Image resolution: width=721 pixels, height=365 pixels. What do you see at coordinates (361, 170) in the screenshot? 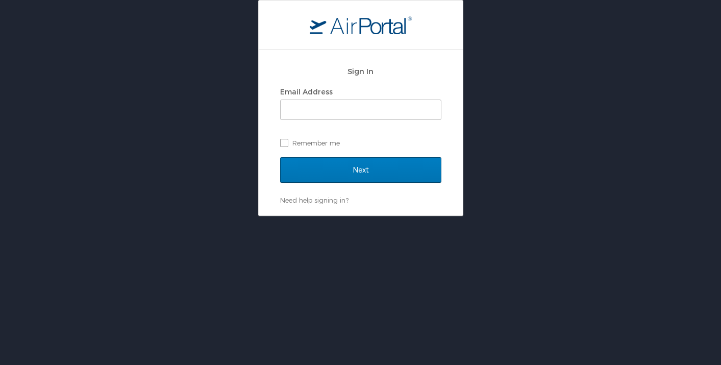
I see `input: Next` at bounding box center [361, 170].